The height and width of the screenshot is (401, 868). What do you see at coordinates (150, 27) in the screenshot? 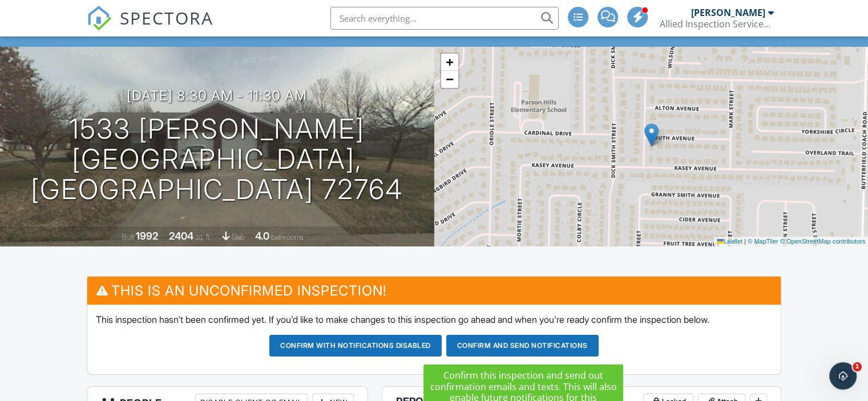
I see `a: SPECTORA` at bounding box center [150, 27].